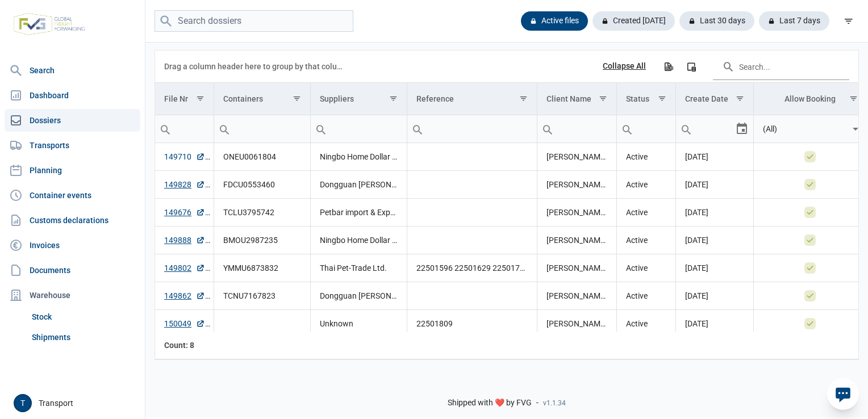  What do you see at coordinates (638, 99) in the screenshot?
I see `div: Status` at bounding box center [638, 99].